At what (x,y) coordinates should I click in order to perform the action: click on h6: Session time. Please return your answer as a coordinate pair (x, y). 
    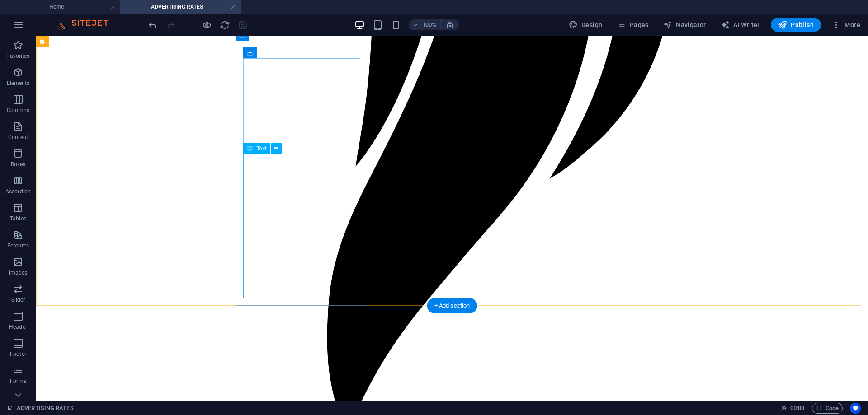
    Looking at the image, I should click on (792, 408).